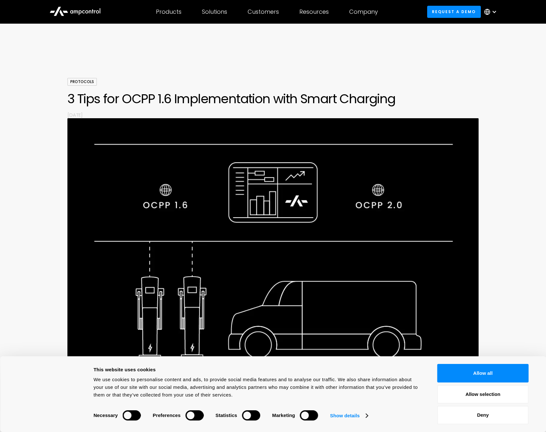  Describe the element at coordinates (82, 82) in the screenshot. I see `div: Protocols` at that location.